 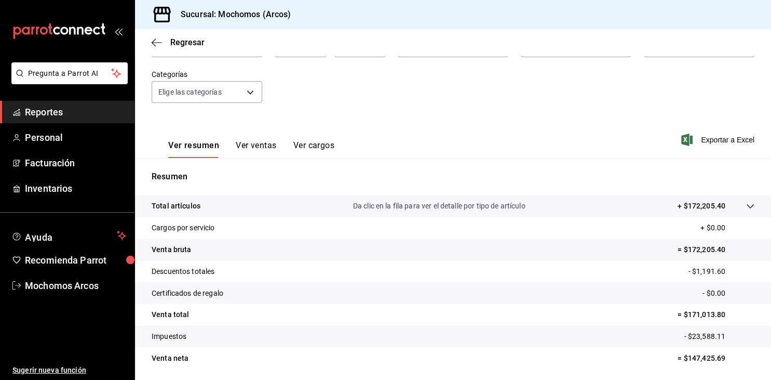 What do you see at coordinates (70, 73) in the screenshot?
I see `button: Pregunta a Parrot AI` at bounding box center [70, 73].